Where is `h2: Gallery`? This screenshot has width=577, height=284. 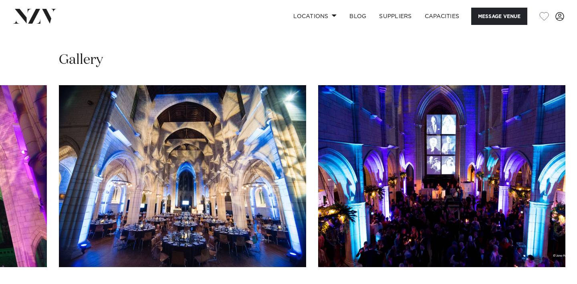 h2: Gallery is located at coordinates (81, 60).